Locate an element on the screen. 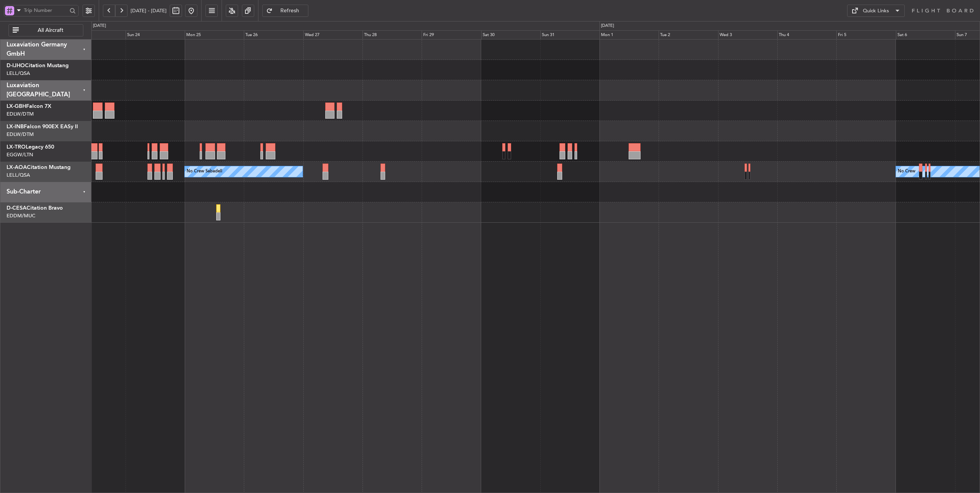 The image size is (980, 493). a: LX-GBHFalcon 7X is located at coordinates (29, 106).